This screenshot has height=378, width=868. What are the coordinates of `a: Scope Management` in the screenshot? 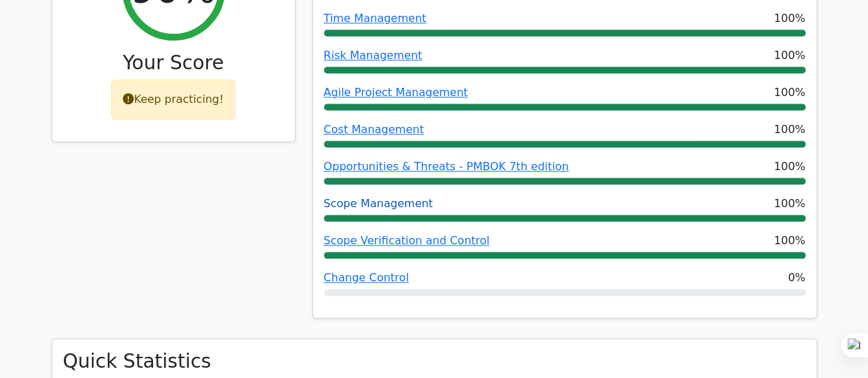 It's located at (378, 203).